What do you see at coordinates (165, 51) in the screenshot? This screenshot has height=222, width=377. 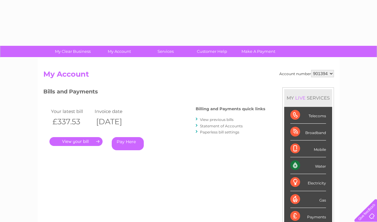 I see `a: Services` at bounding box center [165, 51].